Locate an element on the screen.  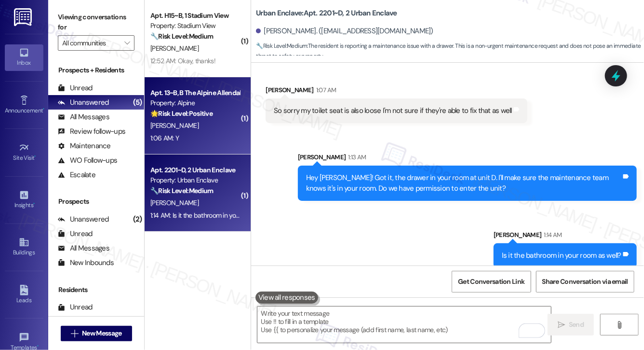
button: Get Conversation Link is located at coordinates (491, 281).